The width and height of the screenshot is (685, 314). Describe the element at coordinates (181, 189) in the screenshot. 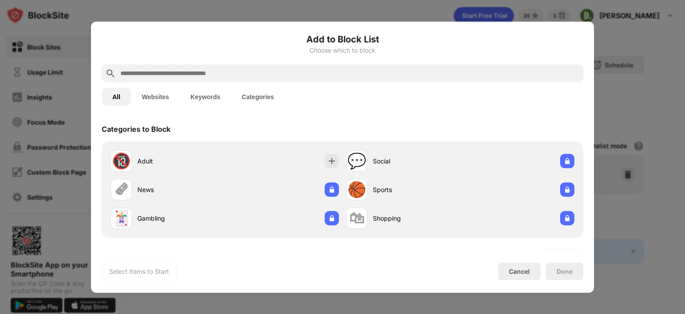

I see `div: News` at that location.